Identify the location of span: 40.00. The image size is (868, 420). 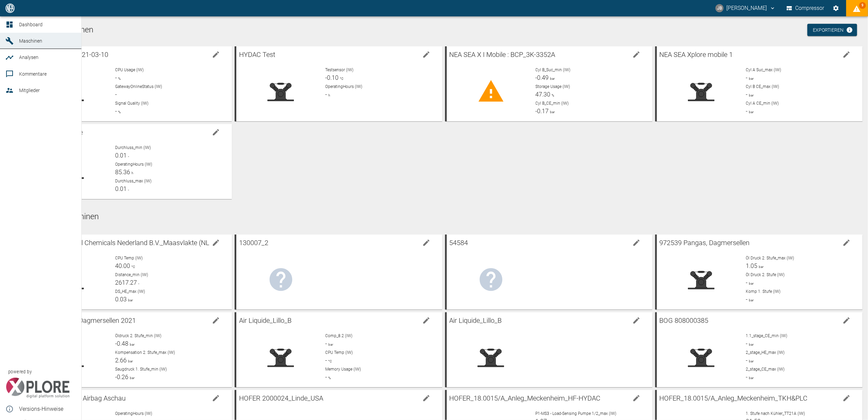
(123, 266).